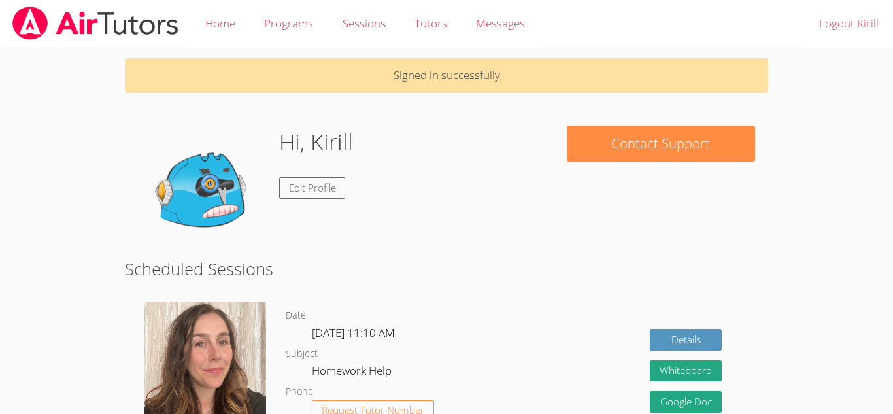 This screenshot has width=893, height=414. I want to click on img: default.png, so click(203, 191).